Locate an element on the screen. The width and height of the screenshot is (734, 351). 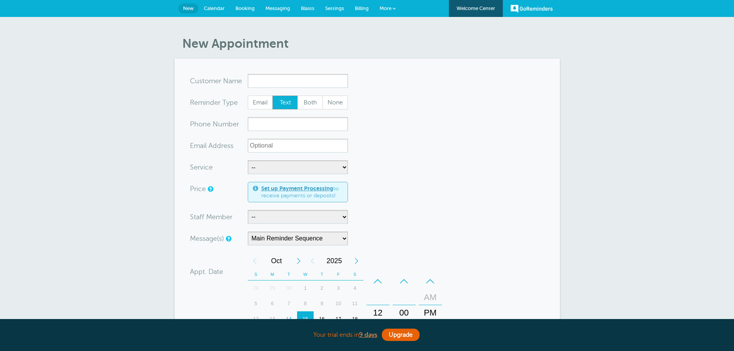
div: 29 is located at coordinates (272, 288).